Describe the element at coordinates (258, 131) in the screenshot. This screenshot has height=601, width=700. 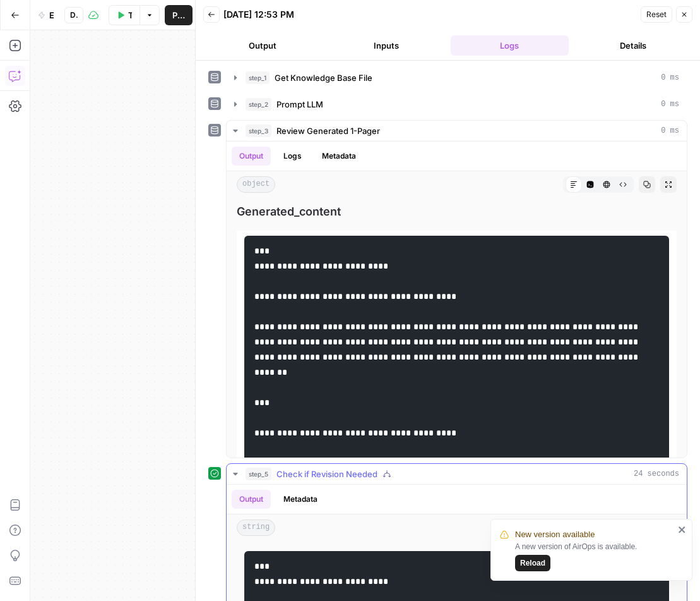
I see `span: step_3` at that location.